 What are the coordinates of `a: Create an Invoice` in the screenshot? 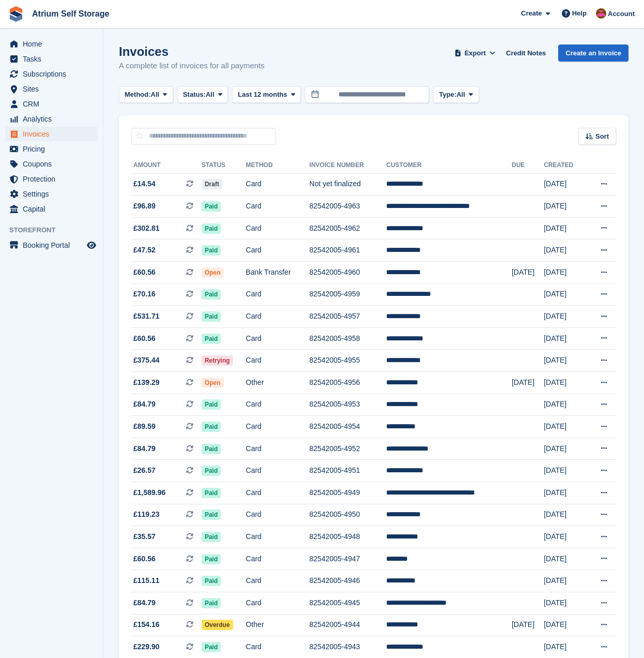 It's located at (593, 53).